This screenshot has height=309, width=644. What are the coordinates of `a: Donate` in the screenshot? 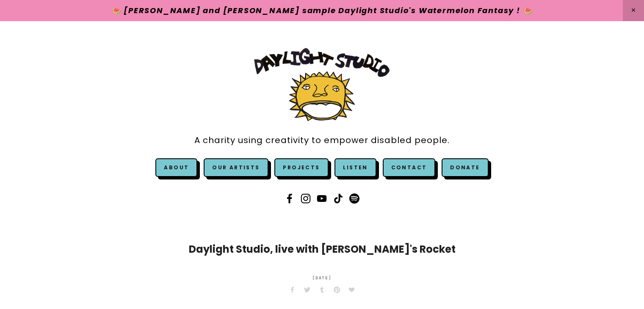 It's located at (465, 168).